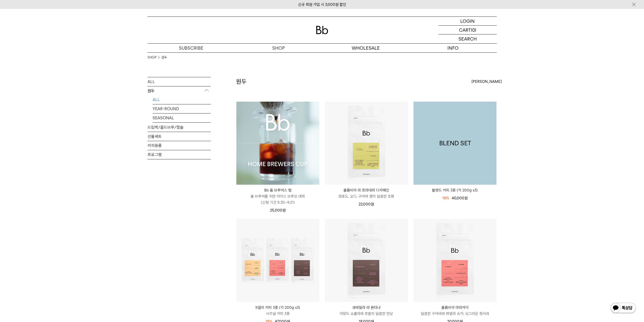 Image resolution: width=644 pixels, height=322 pixels. What do you see at coordinates (455, 260) in the screenshot?
I see `img: 콜롬비아 마라카이` at bounding box center [455, 260].